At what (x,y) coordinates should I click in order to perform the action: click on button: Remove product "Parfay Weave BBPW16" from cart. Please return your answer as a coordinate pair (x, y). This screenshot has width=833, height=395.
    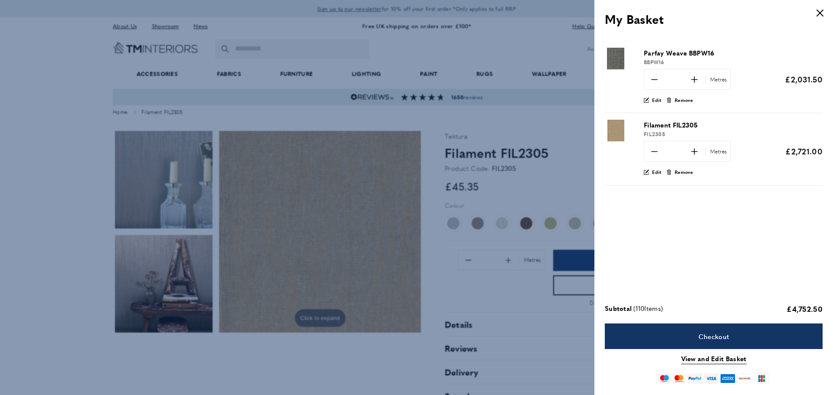
    Looking at the image, I should click on (680, 100).